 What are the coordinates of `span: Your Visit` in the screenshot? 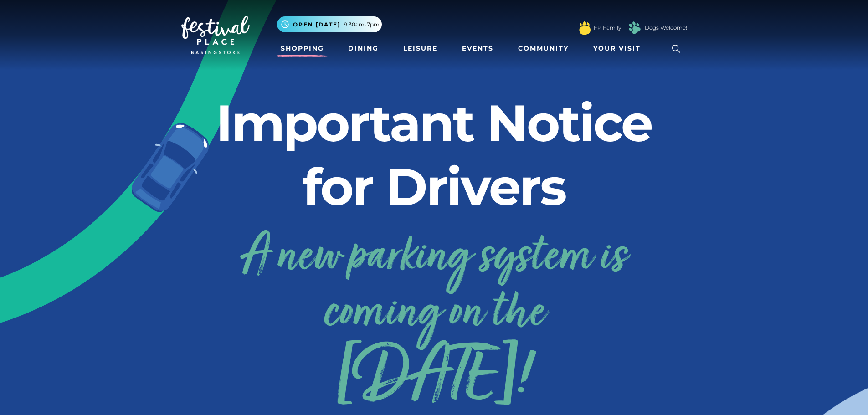 It's located at (617, 48).